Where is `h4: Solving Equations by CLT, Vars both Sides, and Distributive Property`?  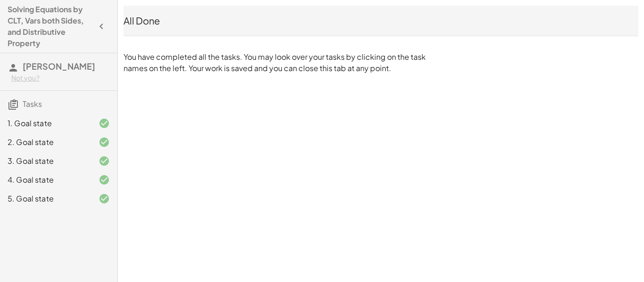 h4: Solving Equations by CLT, Vars both Sides, and Distributive Property is located at coordinates (50, 26).